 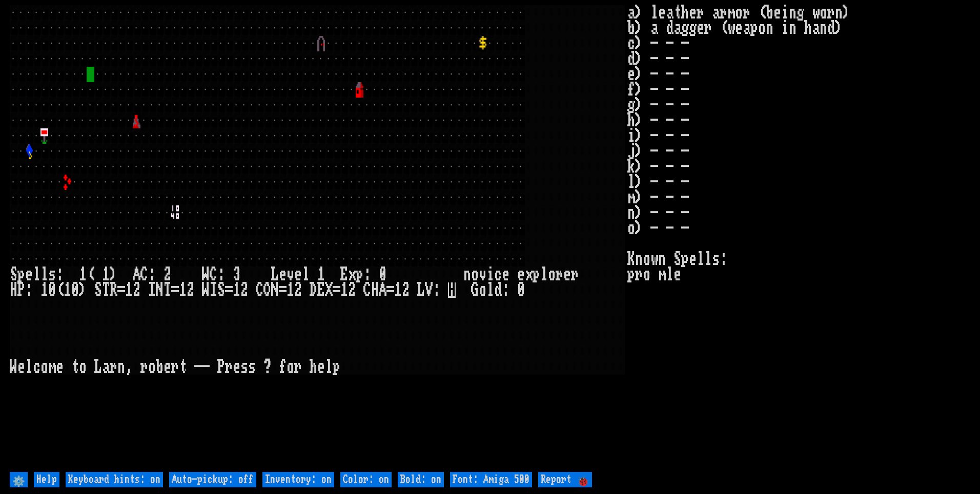 I want to click on div: T, so click(x=167, y=290).